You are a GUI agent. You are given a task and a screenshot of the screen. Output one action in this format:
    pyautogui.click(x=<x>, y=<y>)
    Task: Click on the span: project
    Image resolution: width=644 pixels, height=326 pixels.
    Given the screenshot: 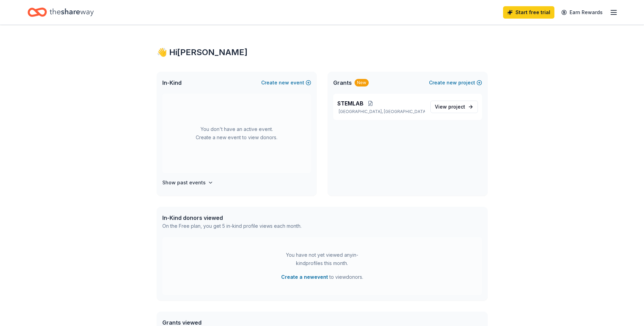 What is the action you would take?
    pyautogui.click(x=457, y=106)
    